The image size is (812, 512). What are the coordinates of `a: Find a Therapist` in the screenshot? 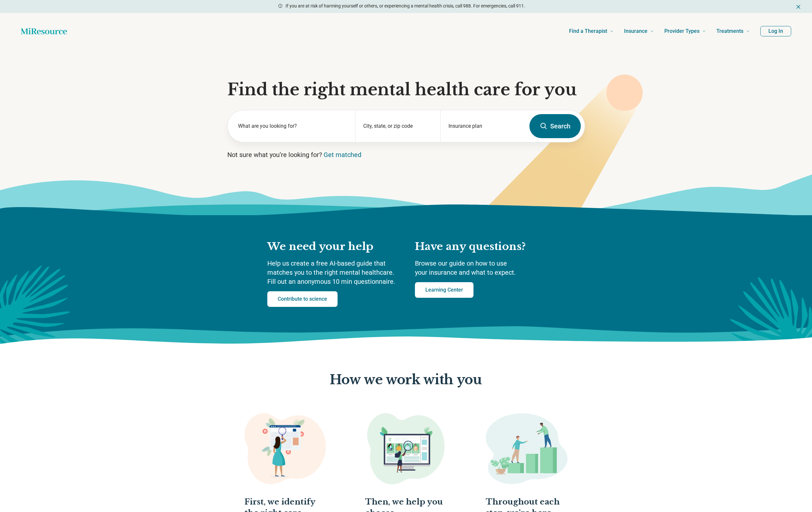 It's located at (591, 31).